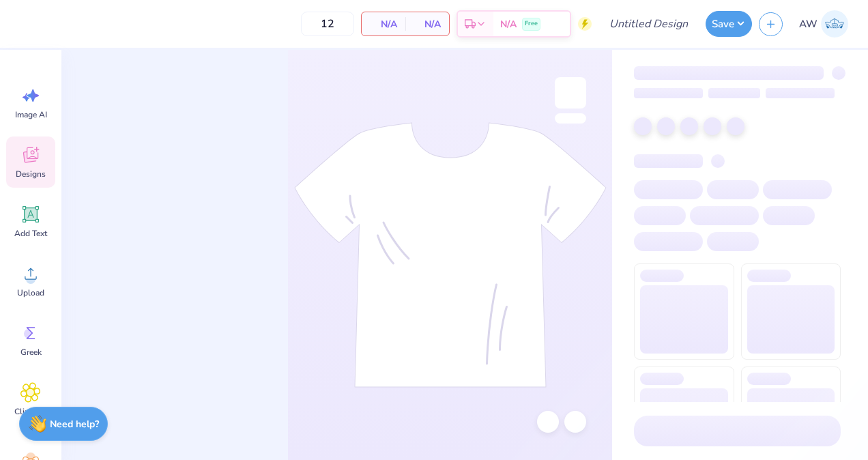 This screenshot has width=868, height=460. Describe the element at coordinates (31, 418) in the screenshot. I see `span: Clipart & logos` at that location.